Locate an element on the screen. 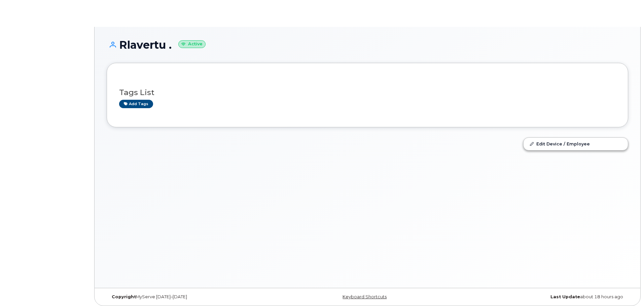 The image size is (644, 306). strong: Copyright is located at coordinates (124, 297).